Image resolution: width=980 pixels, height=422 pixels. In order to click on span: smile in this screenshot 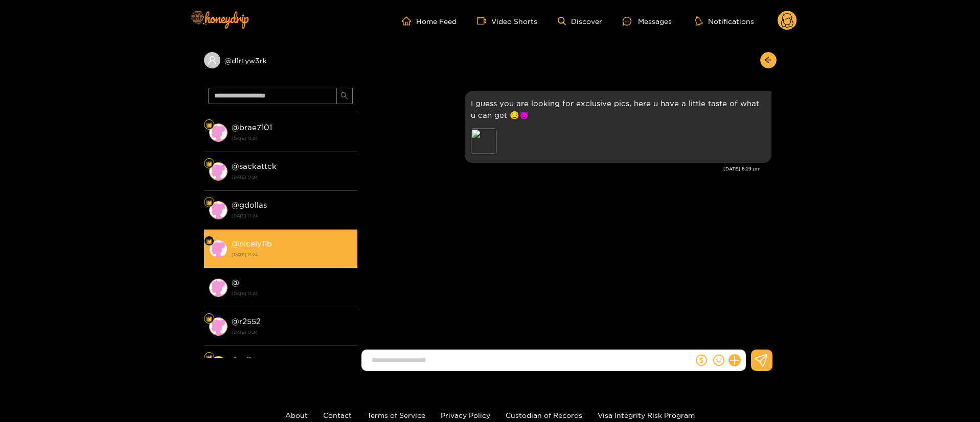, I will do `click(719, 361)`.